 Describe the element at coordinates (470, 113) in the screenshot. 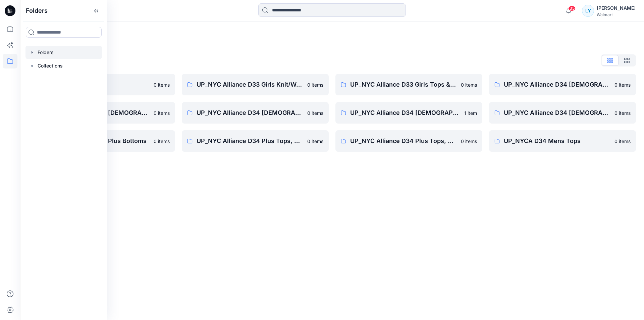

I see `p: 1 item` at that location.